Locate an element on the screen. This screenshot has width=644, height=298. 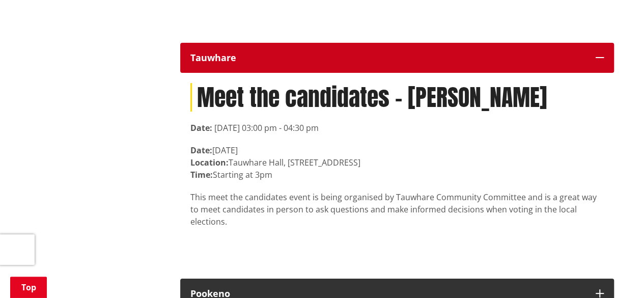
p: This meet the candidates event is being organised by Tauwhare Community Committee and is a great ... is located at coordinates (398, 209).